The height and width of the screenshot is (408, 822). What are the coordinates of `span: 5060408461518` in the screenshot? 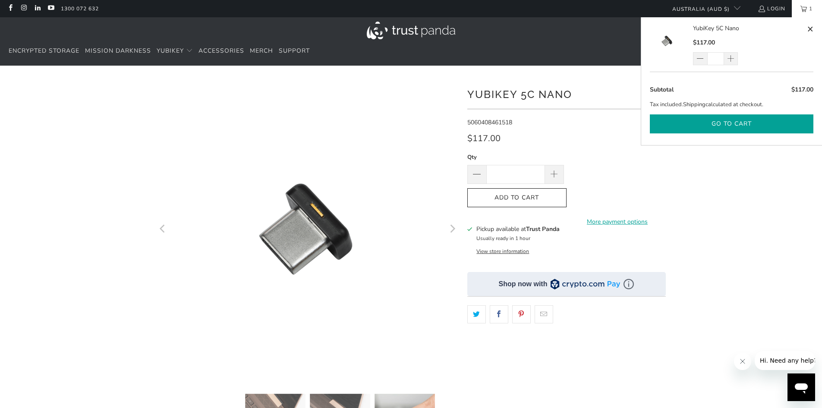 It's located at (490, 122).